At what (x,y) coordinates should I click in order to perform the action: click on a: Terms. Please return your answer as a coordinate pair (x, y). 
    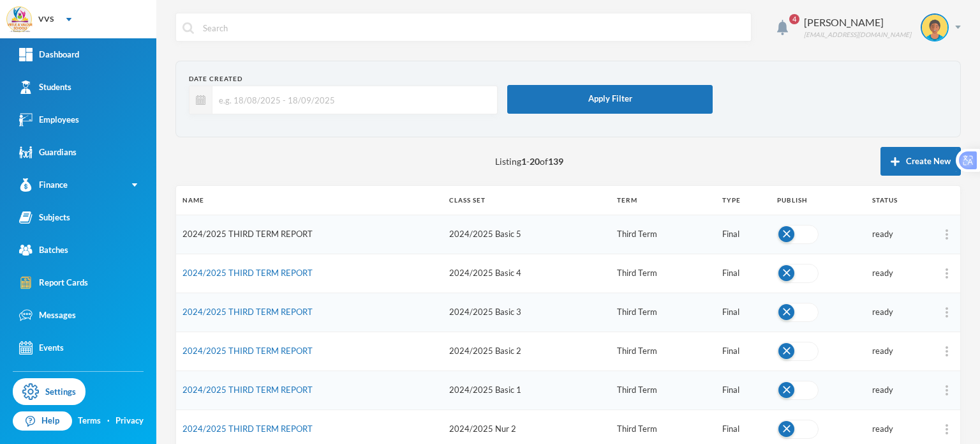
    Looking at the image, I should click on (89, 421).